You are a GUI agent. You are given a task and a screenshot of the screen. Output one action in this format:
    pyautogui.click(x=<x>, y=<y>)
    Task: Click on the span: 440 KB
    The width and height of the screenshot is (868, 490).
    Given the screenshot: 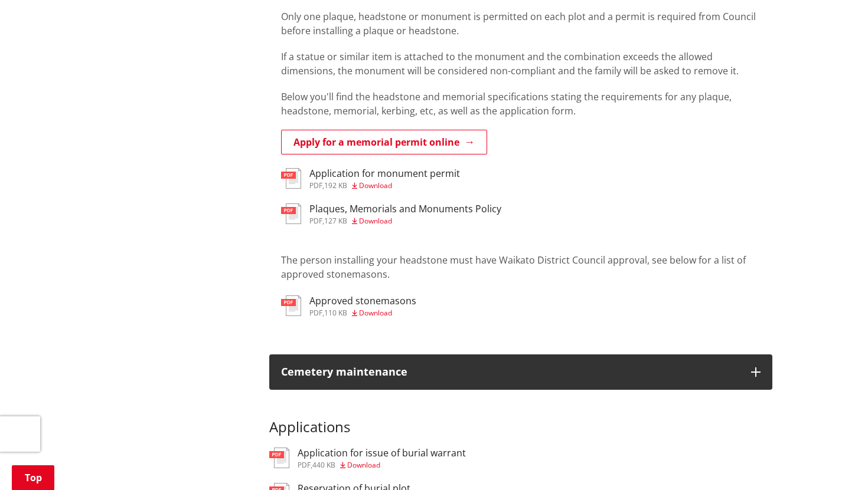 What is the action you would take?
    pyautogui.click(x=324, y=465)
    